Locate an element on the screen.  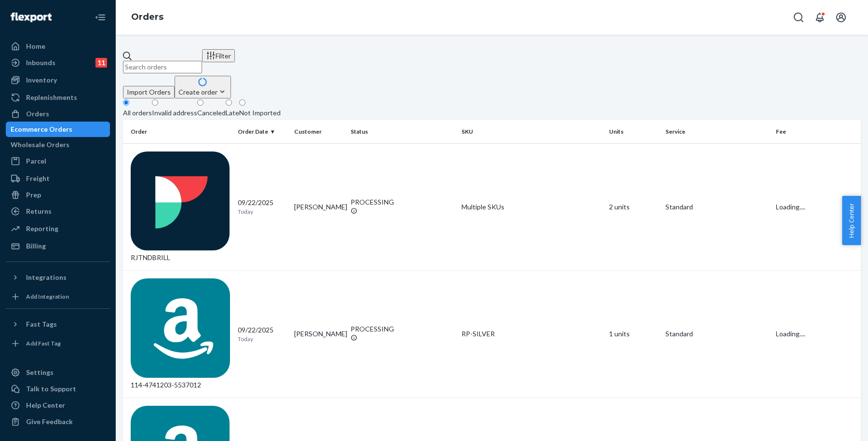
div: Add Fast Tag is located at coordinates (43, 343).